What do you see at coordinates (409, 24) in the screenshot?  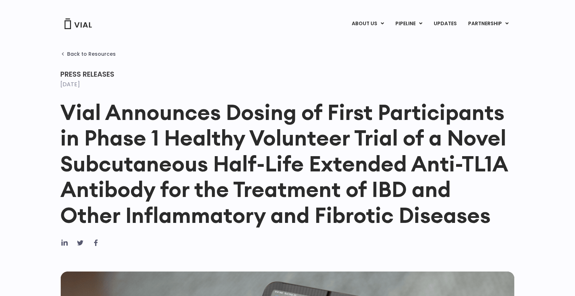 I see `a: PIPELINEMenu Toggle` at bounding box center [409, 24].